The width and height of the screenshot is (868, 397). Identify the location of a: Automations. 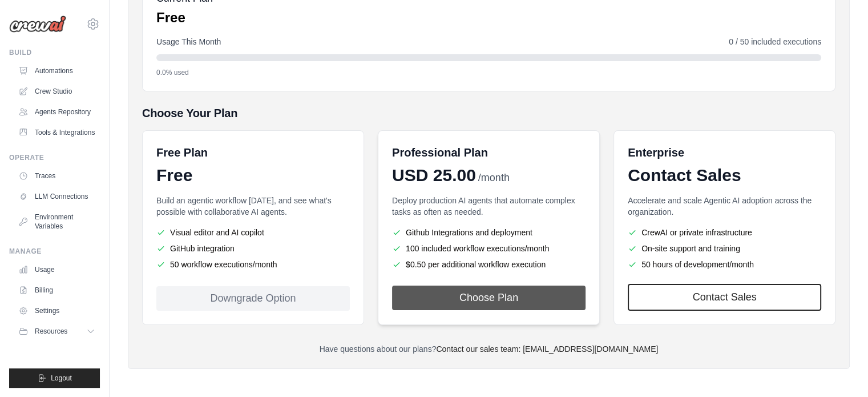
(57, 71).